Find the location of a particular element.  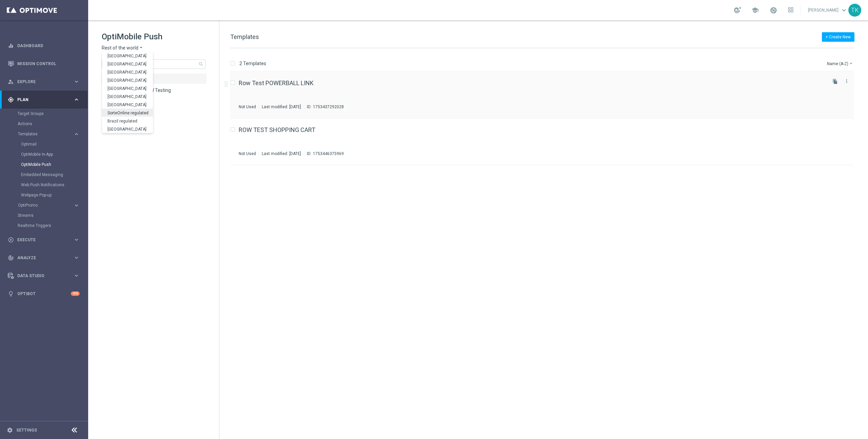

span: Rest of the world is located at coordinates (120, 48).